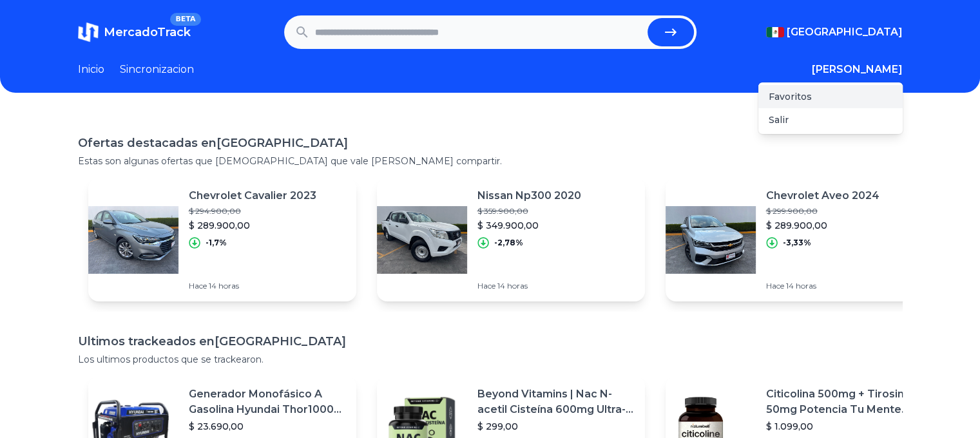 This screenshot has height=438, width=980. I want to click on p: $ 1.099,00, so click(845, 427).